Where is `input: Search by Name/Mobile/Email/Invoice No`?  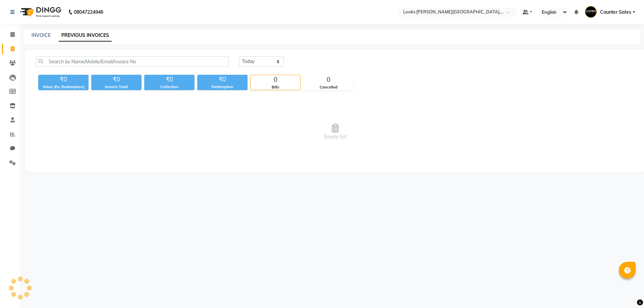
input: Search by Name/Mobile/Email/Invoice No is located at coordinates (132, 61).